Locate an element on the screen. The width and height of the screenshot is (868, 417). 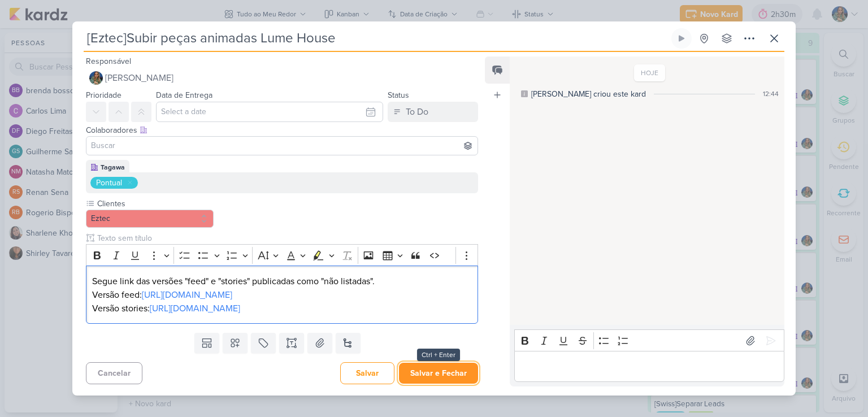
button: Salvar e Fechar is located at coordinates (439, 373).